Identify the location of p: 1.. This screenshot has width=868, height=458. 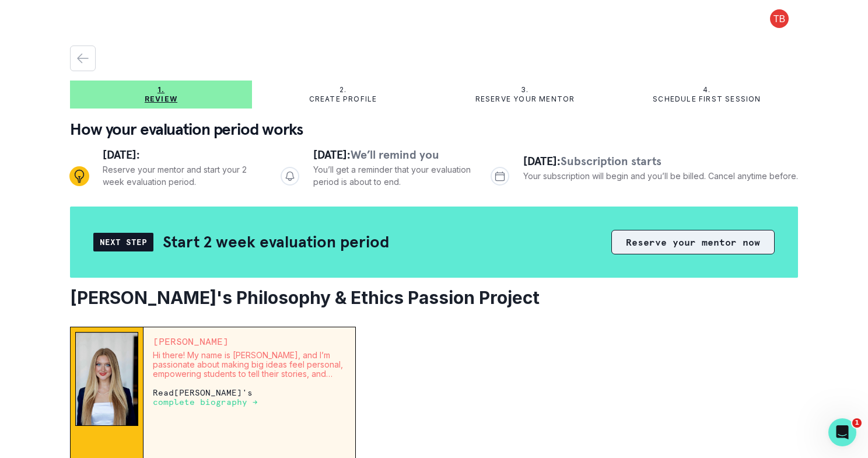
(161, 89).